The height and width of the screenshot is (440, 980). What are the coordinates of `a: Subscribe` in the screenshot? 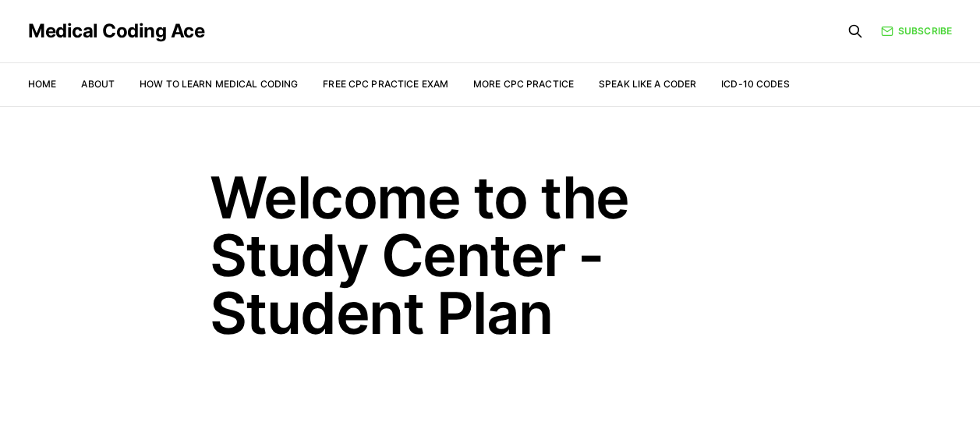 It's located at (917, 31).